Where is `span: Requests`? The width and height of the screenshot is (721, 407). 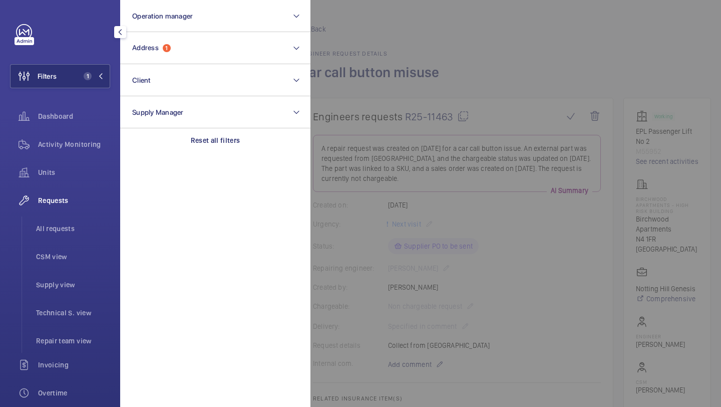
span: Requests is located at coordinates (74, 200).